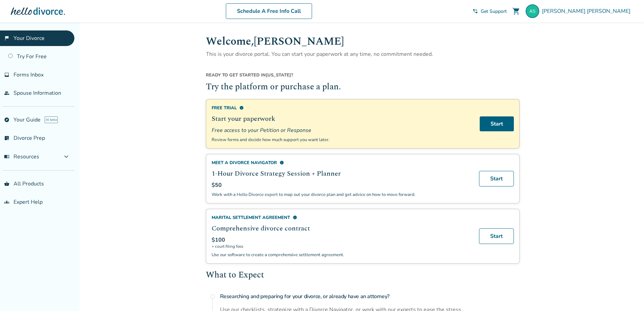 Image resolution: width=644 pixels, height=311 pixels. I want to click on h2: What to Expect, so click(362, 275).